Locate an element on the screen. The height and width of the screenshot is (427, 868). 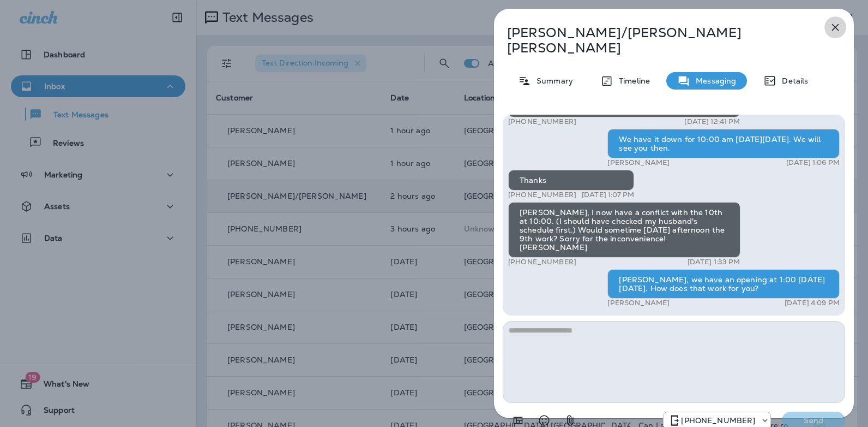
div: +1 (984) 409-9300 is located at coordinates (717, 421).